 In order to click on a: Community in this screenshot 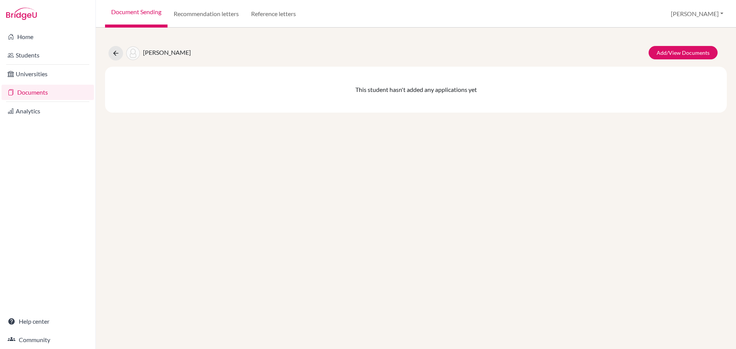, I will do `click(48, 340)`.